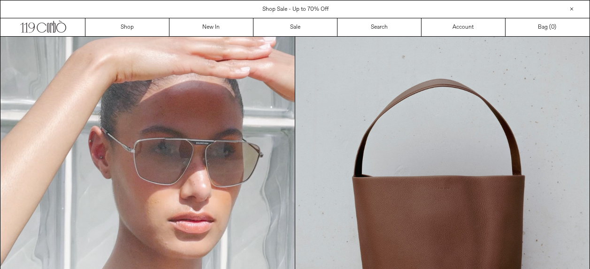  I want to click on a: Search, so click(379, 27).